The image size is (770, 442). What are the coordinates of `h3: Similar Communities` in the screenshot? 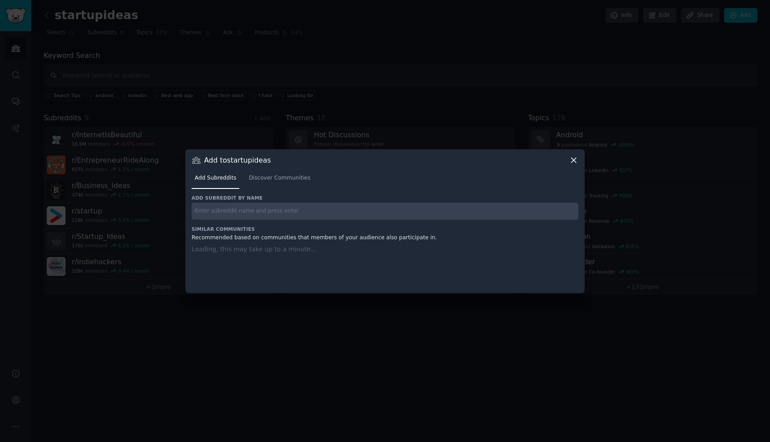 It's located at (385, 229).